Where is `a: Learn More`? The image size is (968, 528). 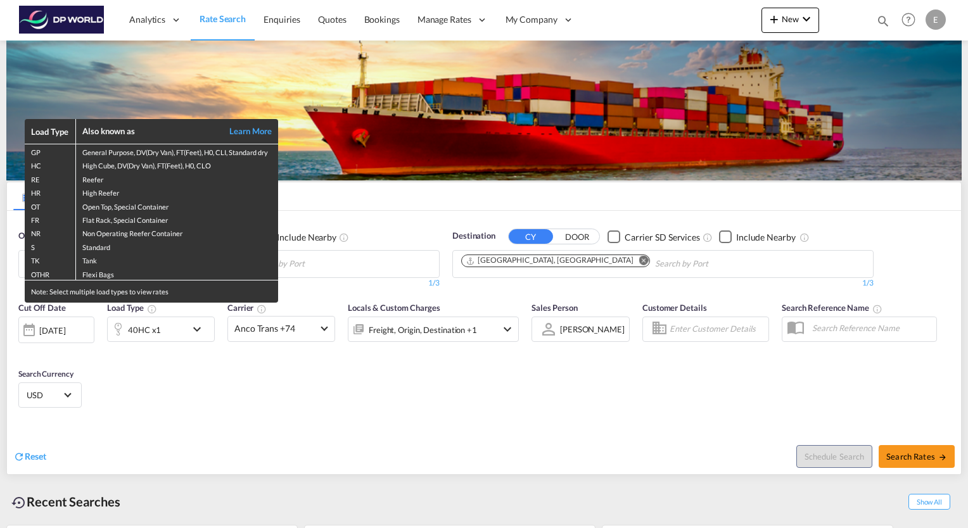 a: Learn More is located at coordinates (243, 131).